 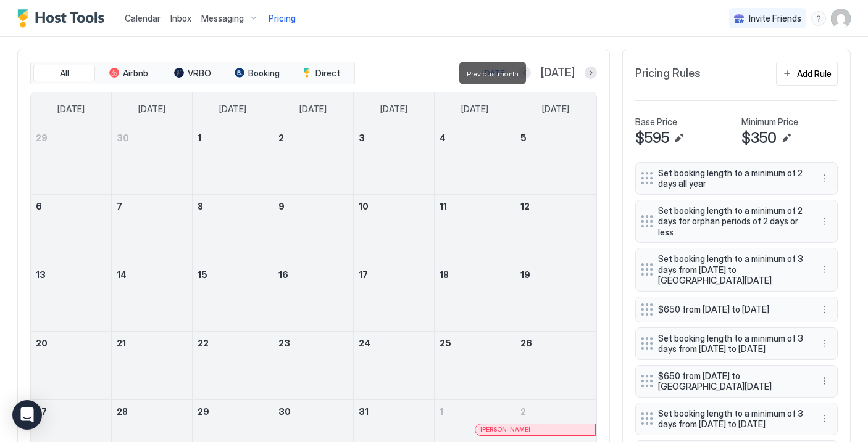 I want to click on a: Monday, so click(x=152, y=109).